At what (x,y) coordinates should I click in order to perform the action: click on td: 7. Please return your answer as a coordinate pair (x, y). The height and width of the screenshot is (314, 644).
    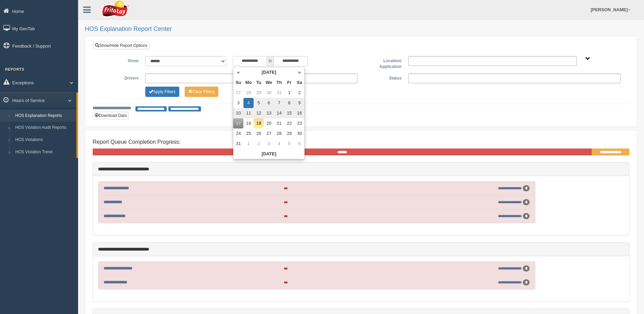
    Looking at the image, I should click on (279, 103).